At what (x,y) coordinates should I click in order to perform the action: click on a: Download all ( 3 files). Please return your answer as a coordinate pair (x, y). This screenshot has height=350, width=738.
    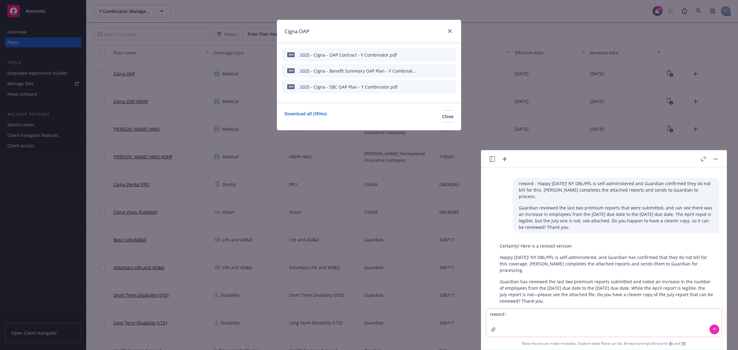
    Looking at the image, I should click on (305, 117).